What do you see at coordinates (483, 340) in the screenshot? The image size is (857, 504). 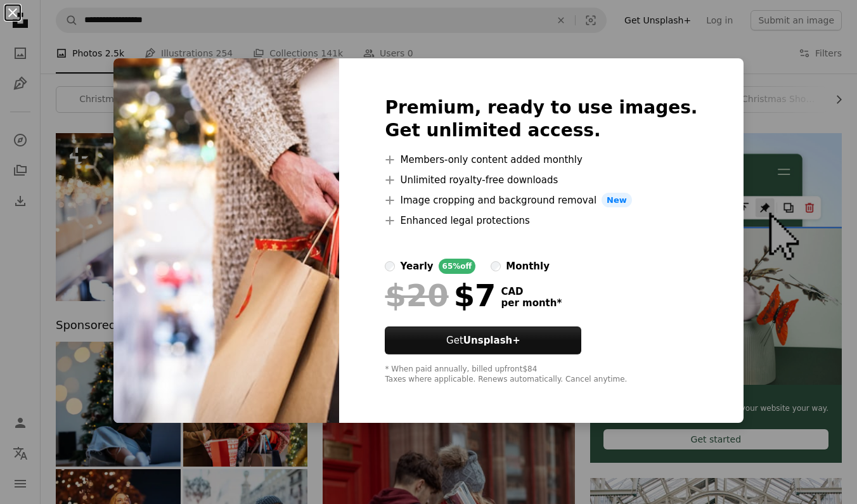 I see `button: GetUnsplash+` at bounding box center [483, 340].